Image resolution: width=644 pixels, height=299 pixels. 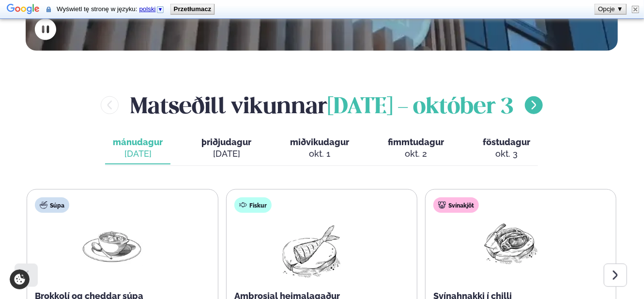 I want to click on button: menu-btn-right, so click(x=533, y=105).